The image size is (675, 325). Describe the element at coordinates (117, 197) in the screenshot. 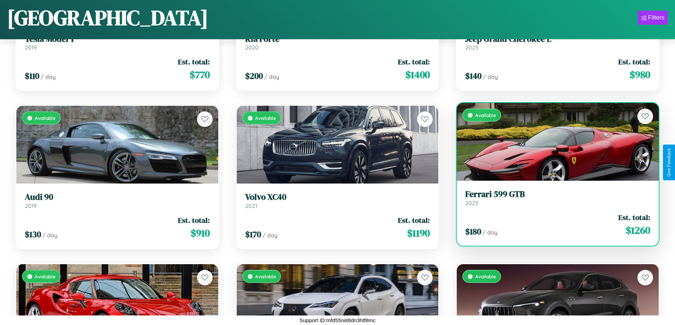

I see `h3: Audi 90` at that location.